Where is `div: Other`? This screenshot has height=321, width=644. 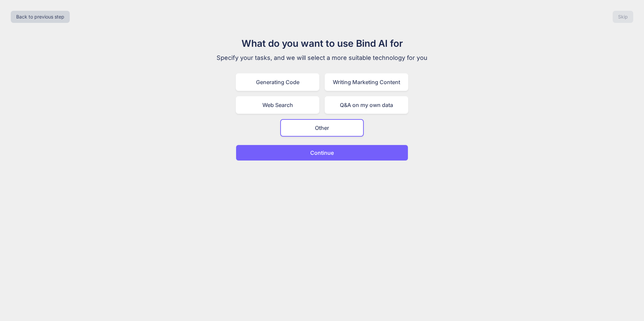 div: Other is located at coordinates (322, 128).